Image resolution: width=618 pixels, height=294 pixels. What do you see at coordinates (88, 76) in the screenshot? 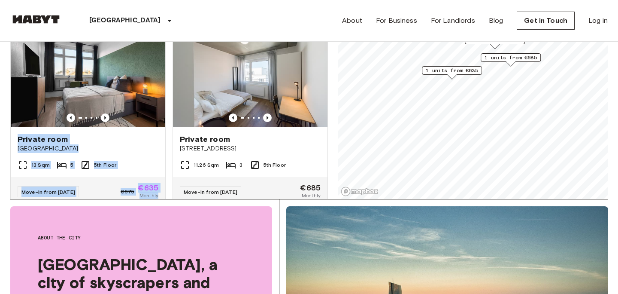
I see `img: Marketing picture of unit DE-04-001-001-05HF` at bounding box center [88, 76].